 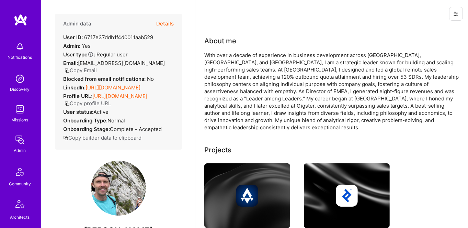 What do you see at coordinates (136, 129) in the screenshot?
I see `span: Complete - Accepted` at bounding box center [136, 129].